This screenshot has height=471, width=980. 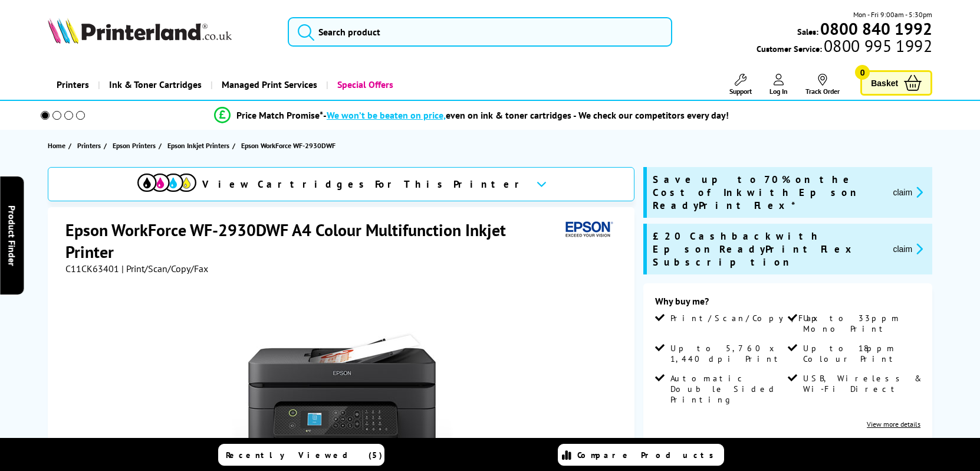 I want to click on span: Up to 33ppm Mono Print, so click(x=860, y=323).